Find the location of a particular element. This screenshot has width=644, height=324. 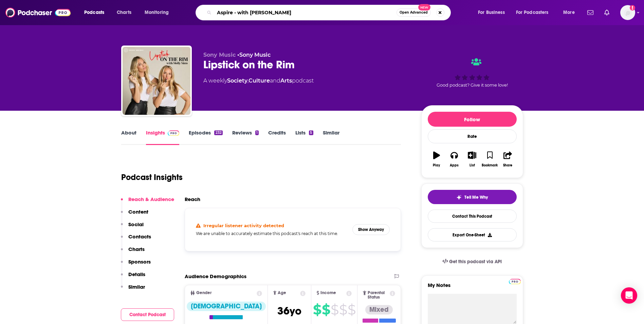

p: Charts is located at coordinates (136, 249).